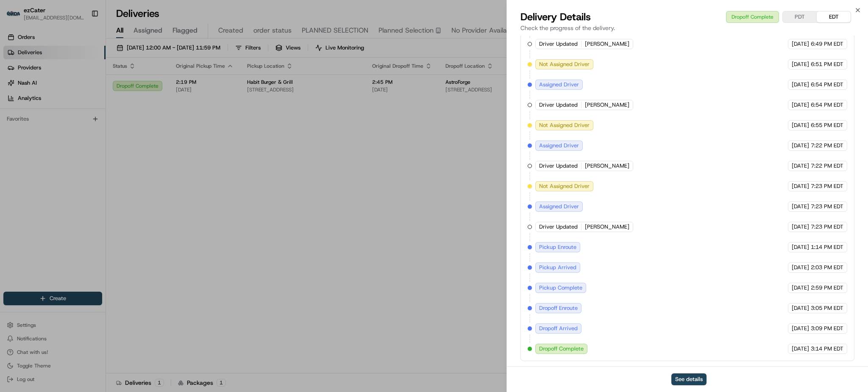 The width and height of the screenshot is (868, 392). What do you see at coordinates (16, 88) in the screenshot?
I see `img: 1736555255976-a54dd68f-1ca7-489b-9aae-adbdc363a1c4` at bounding box center [16, 88].